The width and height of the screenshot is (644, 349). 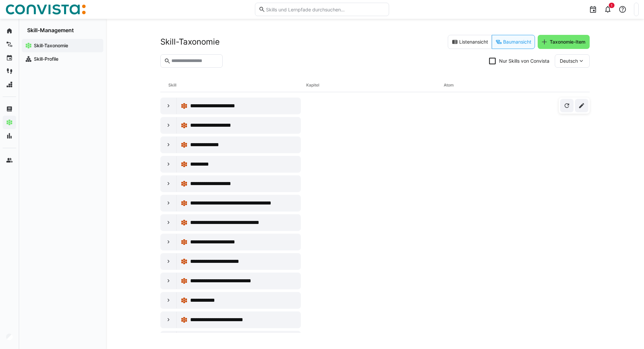 What do you see at coordinates (237, 85) in the screenshot?
I see `div: Skill` at bounding box center [237, 85].